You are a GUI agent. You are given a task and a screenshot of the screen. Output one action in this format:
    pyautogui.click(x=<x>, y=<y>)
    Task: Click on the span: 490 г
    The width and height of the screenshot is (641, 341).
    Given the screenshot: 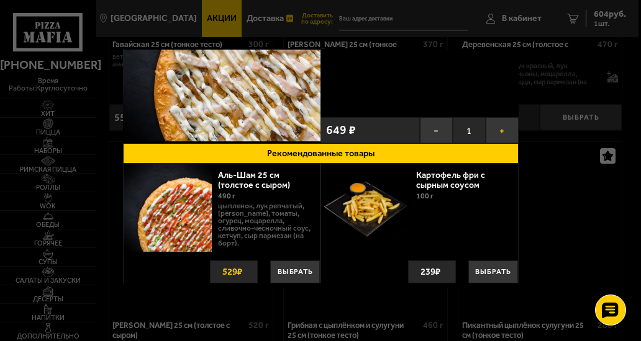 What is the action you would take?
    pyautogui.click(x=227, y=196)
    